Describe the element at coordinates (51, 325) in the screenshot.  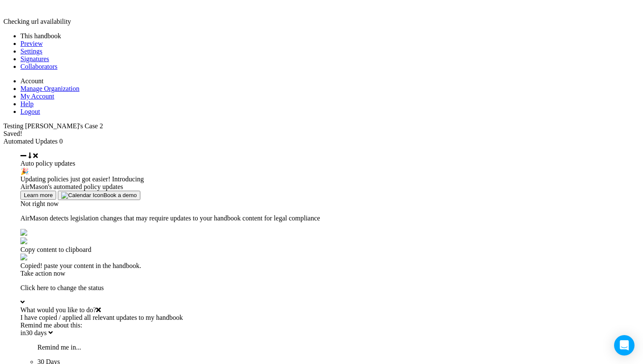
I see `span: Remind me about this:` at that location.